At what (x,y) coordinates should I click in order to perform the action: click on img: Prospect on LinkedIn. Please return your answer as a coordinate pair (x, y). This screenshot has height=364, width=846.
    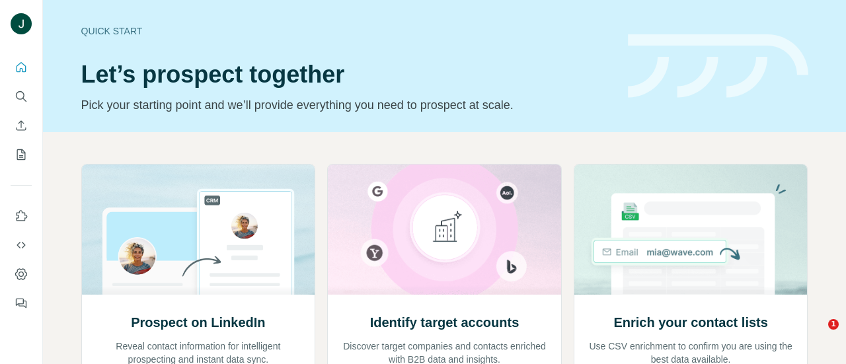
    Looking at the image, I should click on (198, 229).